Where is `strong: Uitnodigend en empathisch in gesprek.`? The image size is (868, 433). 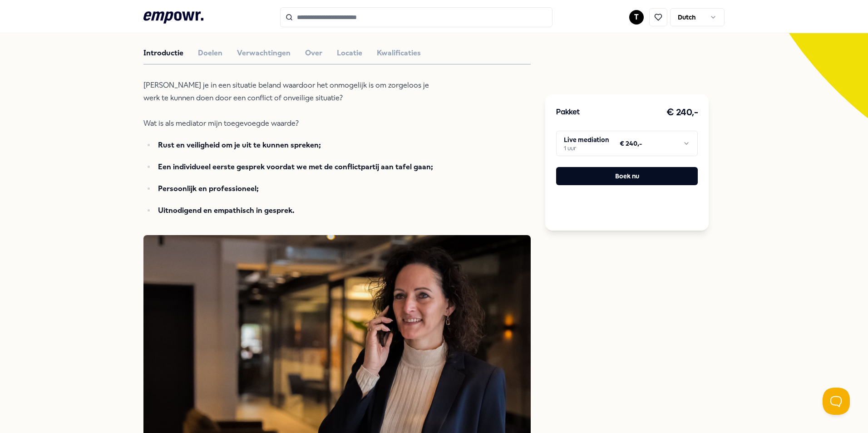 strong: Uitnodigend en empathisch in gesprek. is located at coordinates (226, 210).